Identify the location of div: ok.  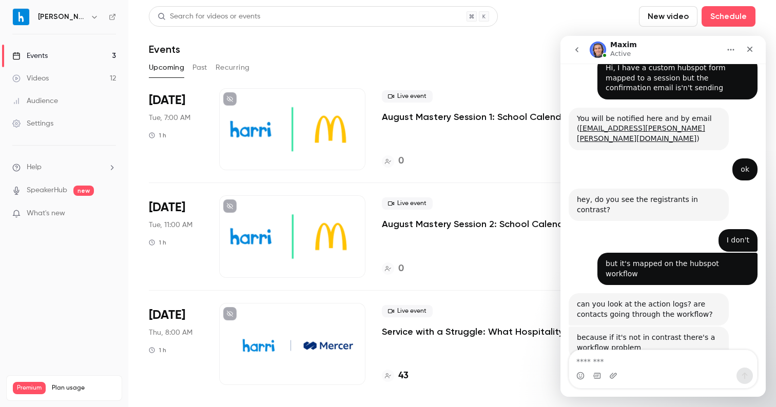
(184, 134).